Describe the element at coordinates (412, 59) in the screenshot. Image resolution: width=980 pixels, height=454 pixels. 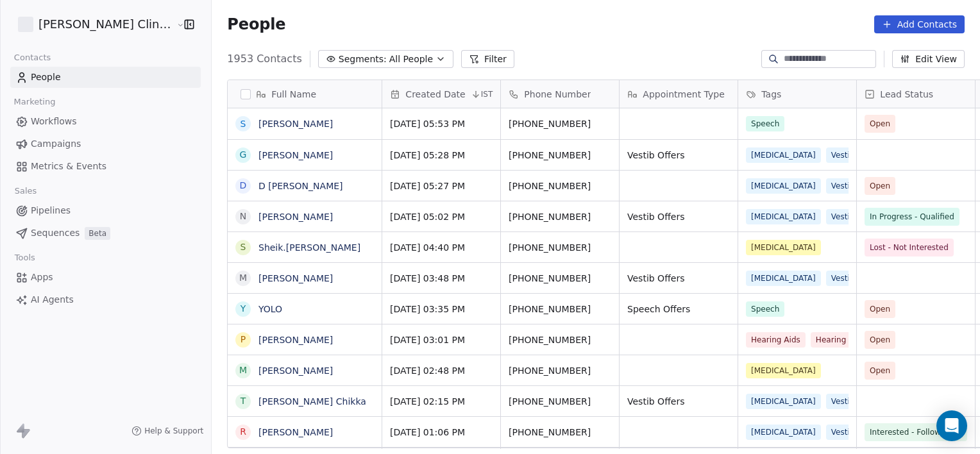
I see `span: All People` at that location.